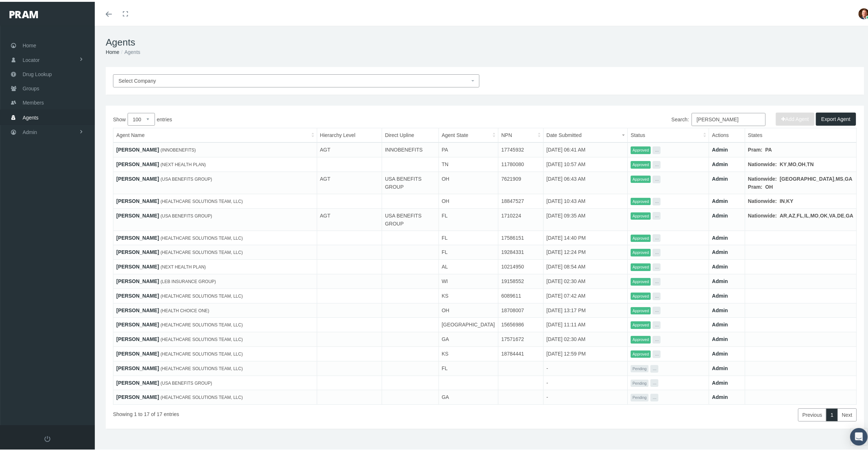  Describe the element at coordinates (468, 265) in the screenshot. I see `td: AL` at that location.